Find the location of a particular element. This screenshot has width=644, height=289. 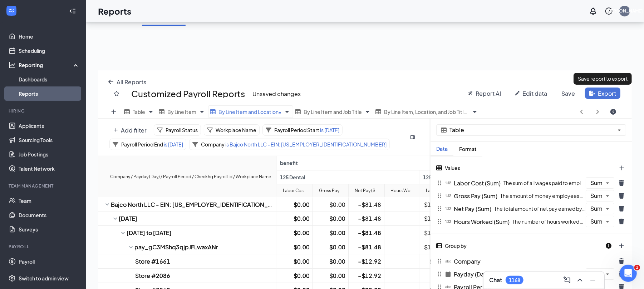

div: Payroll is located at coordinates (43, 246).